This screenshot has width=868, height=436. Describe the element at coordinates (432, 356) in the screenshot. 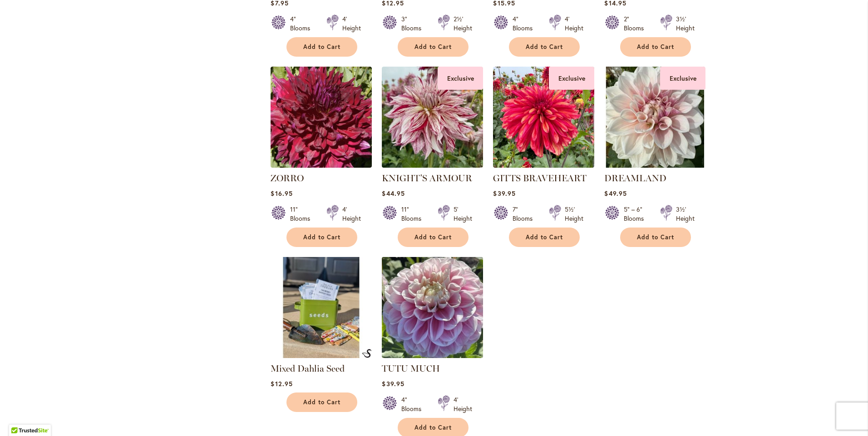

I see `a: Tutu Much` at that location.